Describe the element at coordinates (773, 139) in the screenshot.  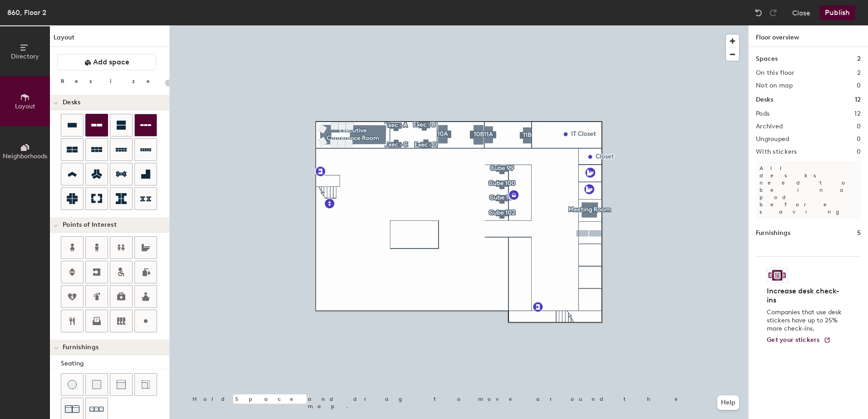
I see `h2: Ungrouped` at that location.